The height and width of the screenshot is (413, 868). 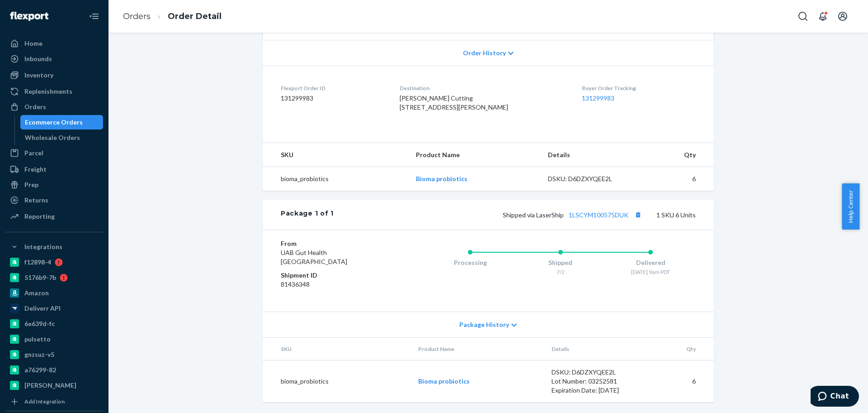 What do you see at coordinates (36, 200) in the screenshot?
I see `div: Returns` at bounding box center [36, 200].